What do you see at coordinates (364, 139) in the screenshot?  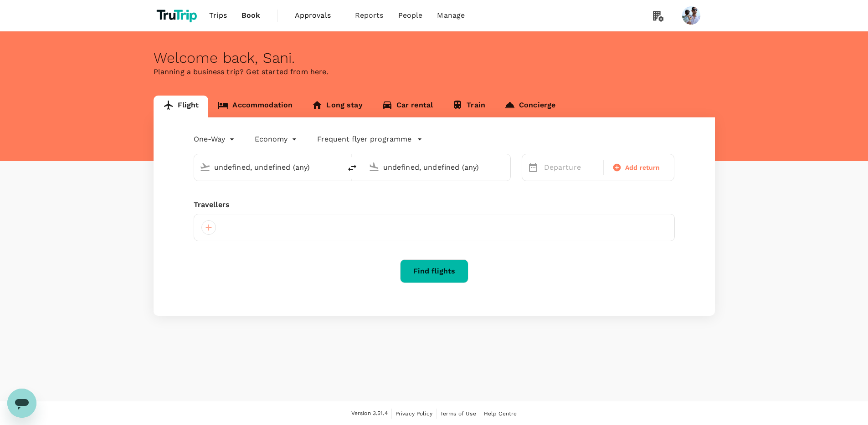 I see `p: Frequent flyer programme` at bounding box center [364, 139].